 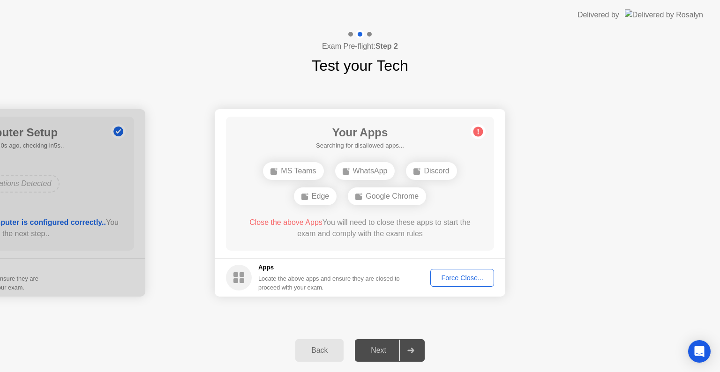 I want to click on div: Edge, so click(x=315, y=196).